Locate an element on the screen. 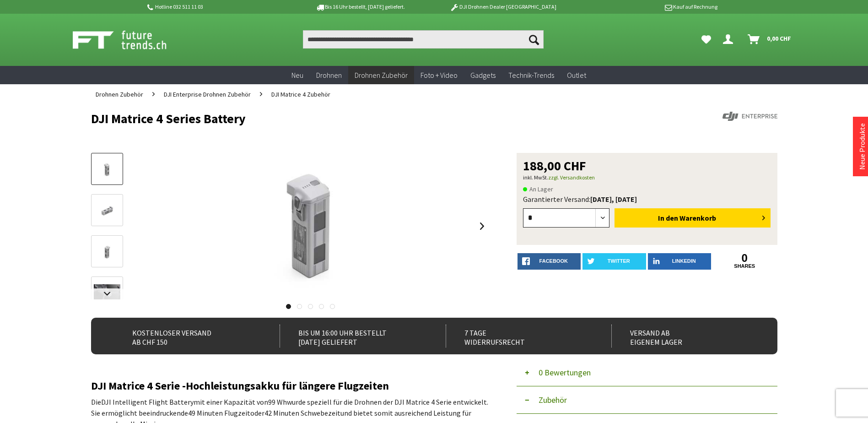 This screenshot has width=868, height=423. a: facebook is located at coordinates (549, 262).